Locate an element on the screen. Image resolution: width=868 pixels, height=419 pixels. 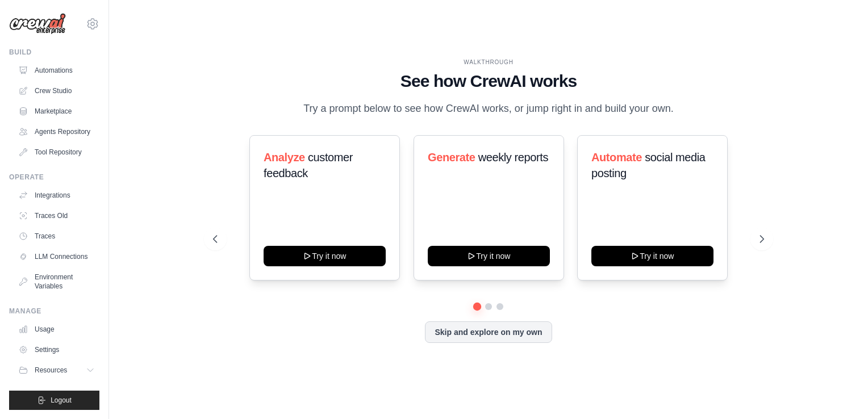
span: Automate is located at coordinates (616, 158).